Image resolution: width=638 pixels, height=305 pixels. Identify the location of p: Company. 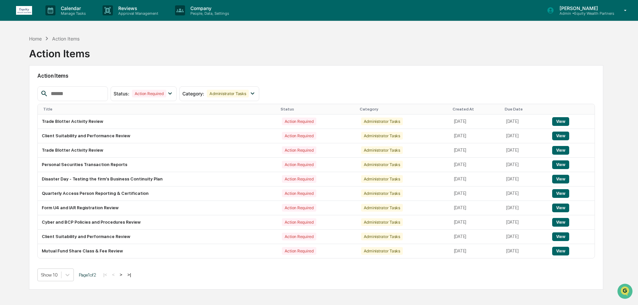
(209, 8).